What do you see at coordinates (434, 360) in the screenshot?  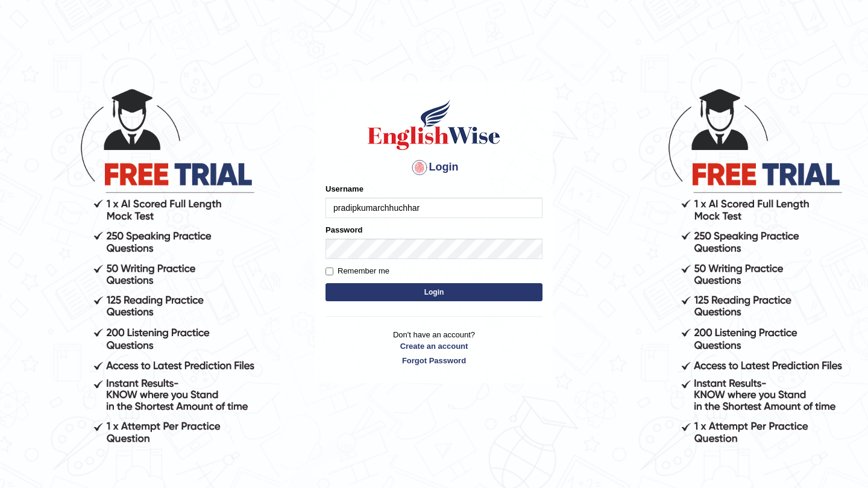 I see `a: Forgot Password` at bounding box center [434, 360].